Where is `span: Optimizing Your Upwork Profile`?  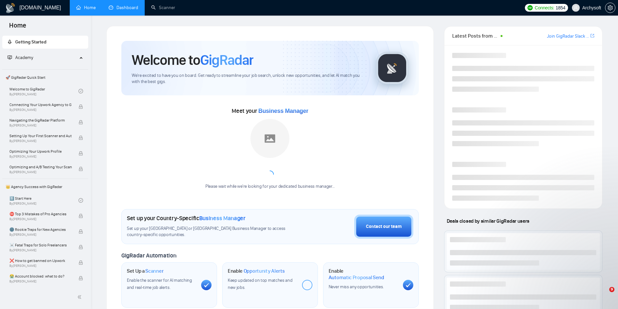 span: Optimizing Your Upwork Profile is located at coordinates (41, 152).